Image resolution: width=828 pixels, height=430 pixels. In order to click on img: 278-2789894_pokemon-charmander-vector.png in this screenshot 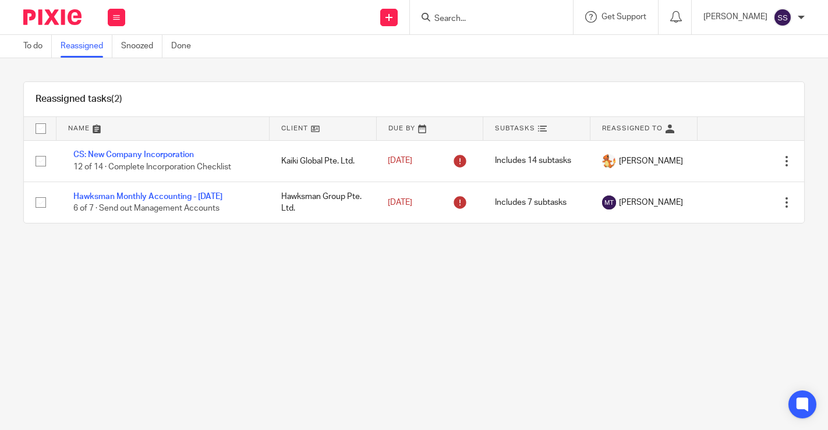, I will do `click(609, 161)`.